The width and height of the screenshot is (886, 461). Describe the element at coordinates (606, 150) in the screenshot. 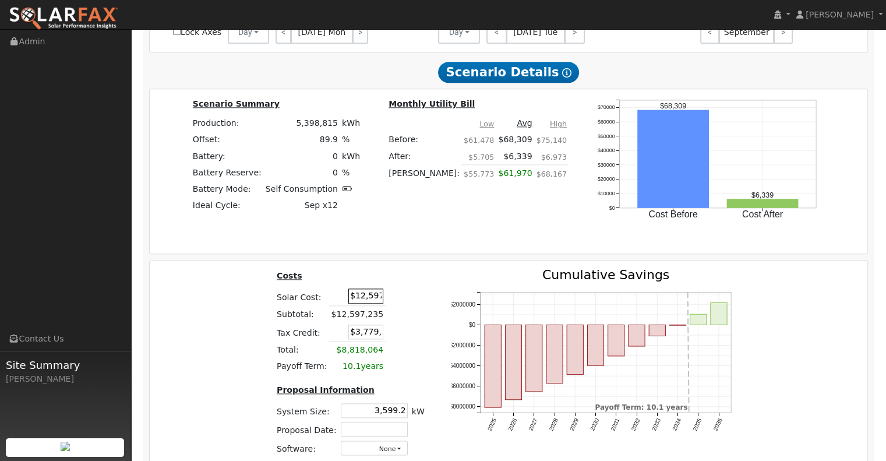

I see `text: $40000` at that location.